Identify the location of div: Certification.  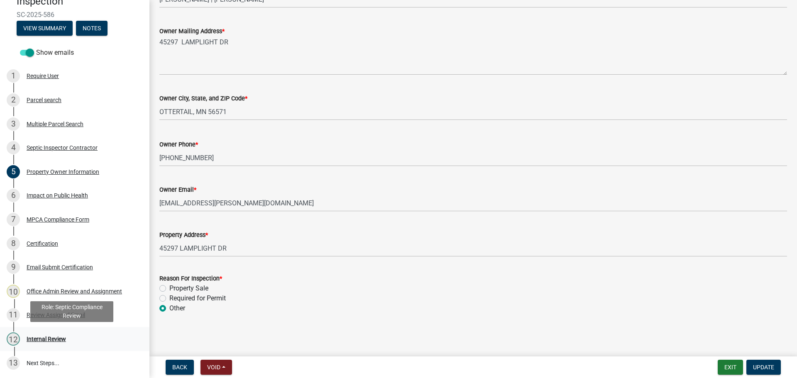
(42, 244).